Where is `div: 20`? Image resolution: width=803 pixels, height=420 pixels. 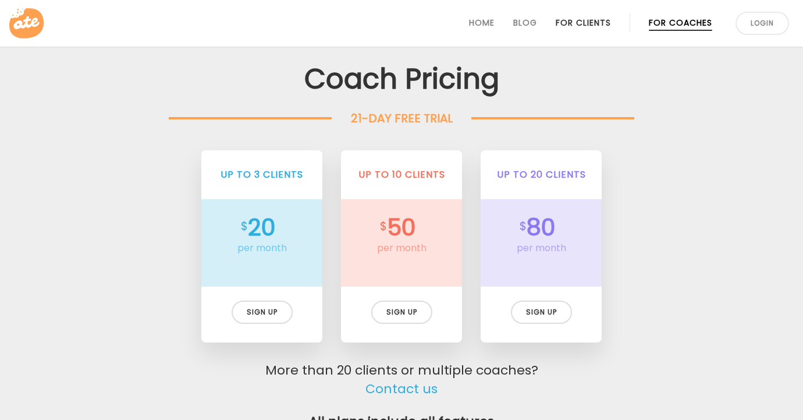
div: 20 is located at coordinates (262, 227).